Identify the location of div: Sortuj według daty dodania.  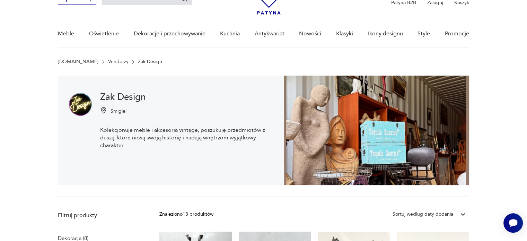
(423, 214).